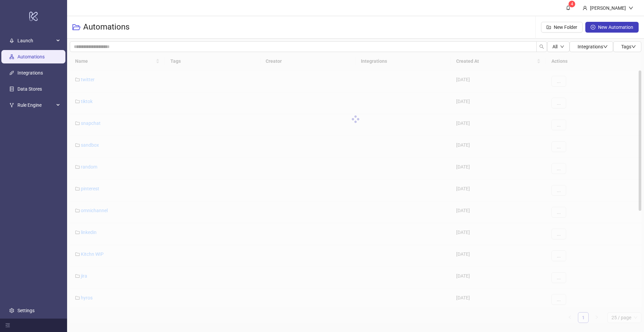 This screenshot has height=332, width=644. I want to click on a: Data Stores, so click(29, 89).